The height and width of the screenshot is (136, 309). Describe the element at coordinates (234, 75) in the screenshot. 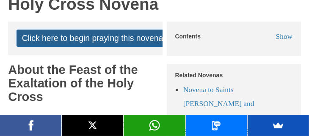

I see `h5: Related Novenas` at that location.